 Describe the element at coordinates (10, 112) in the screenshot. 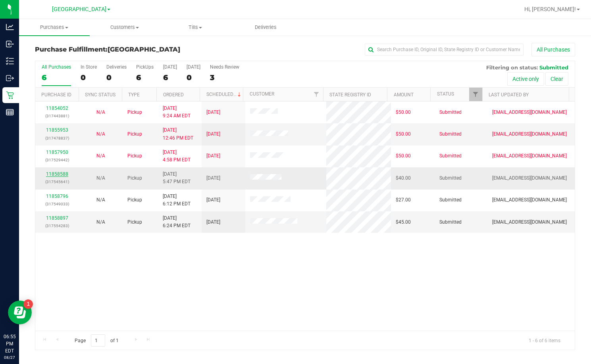

I see `inline-svg: Reports` at that location.